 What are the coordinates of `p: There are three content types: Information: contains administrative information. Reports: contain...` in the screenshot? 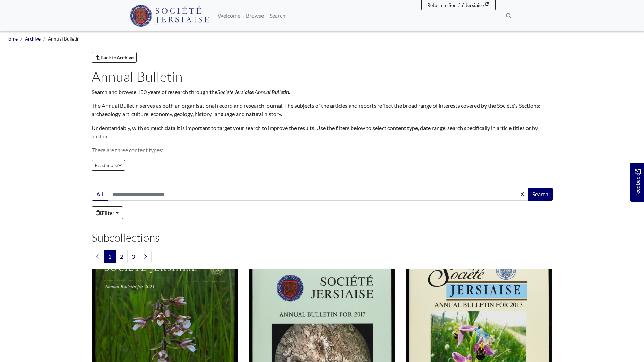 It's located at (322, 163).